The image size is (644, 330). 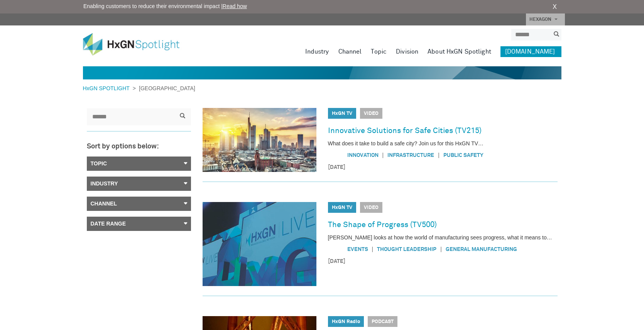 What do you see at coordinates (443, 143) in the screenshot?
I see `p: What does it take to build a safe city? Join us for this HxGN TV…` at bounding box center [443, 143].